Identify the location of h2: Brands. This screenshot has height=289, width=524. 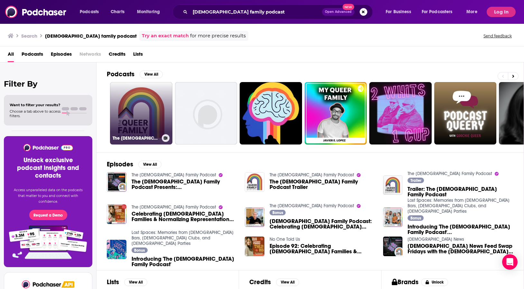
(405, 282).